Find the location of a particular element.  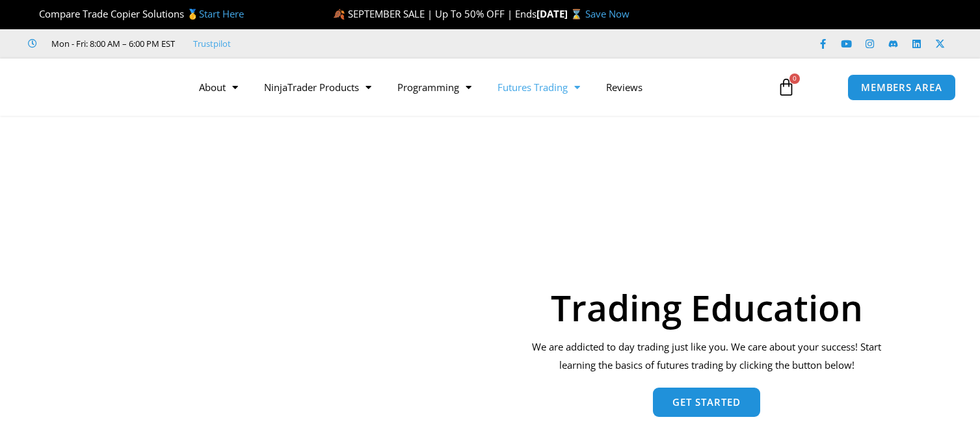

a: Futures Trading is located at coordinates (538, 87).